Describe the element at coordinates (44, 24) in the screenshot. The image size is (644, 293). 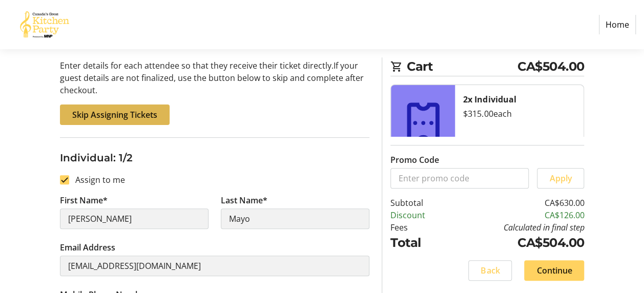
I see `img: Canada’s Great Kitchen Party's Logo` at that location.